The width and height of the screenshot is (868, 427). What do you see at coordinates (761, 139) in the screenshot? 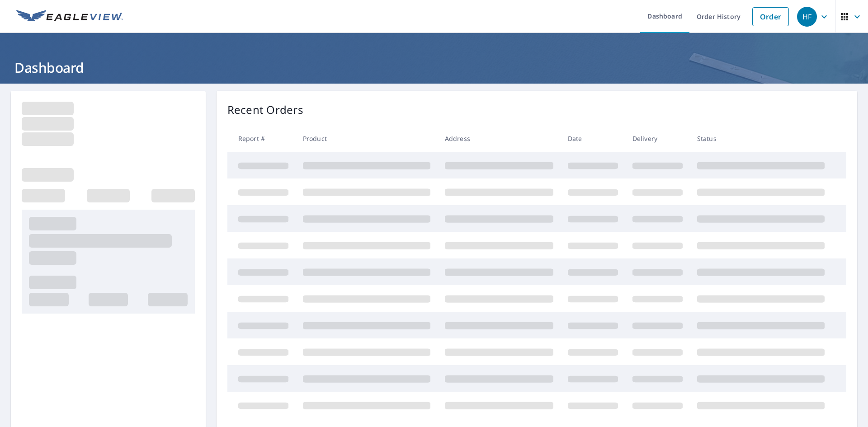
I see `th: Status` at bounding box center [761, 139].